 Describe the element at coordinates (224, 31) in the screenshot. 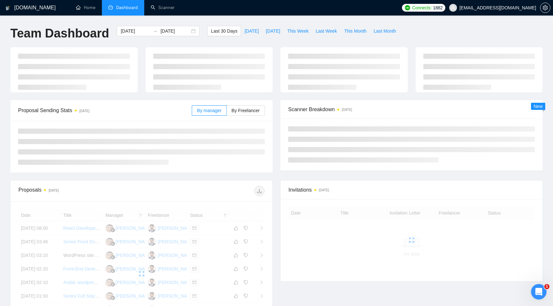

I see `span: Last 30 Days` at that location.